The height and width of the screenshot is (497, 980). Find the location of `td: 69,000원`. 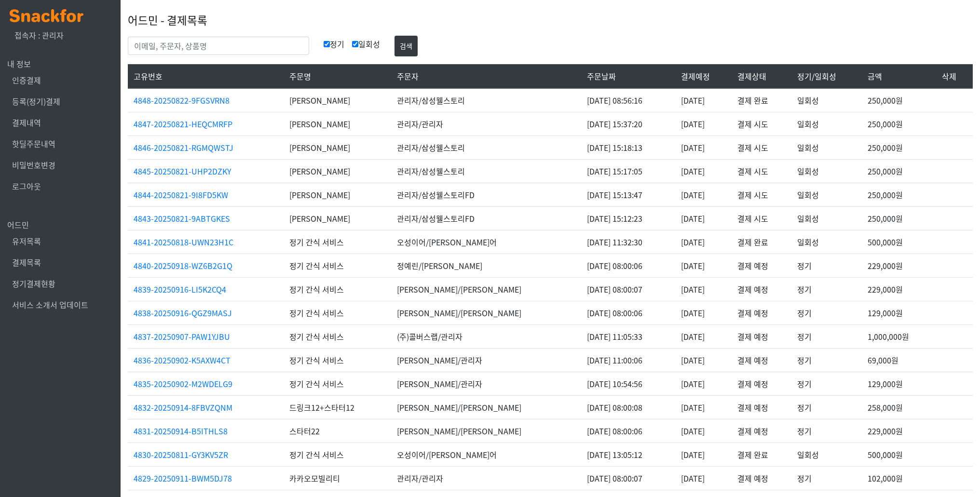

td: 69,000원 is located at coordinates (900, 360).